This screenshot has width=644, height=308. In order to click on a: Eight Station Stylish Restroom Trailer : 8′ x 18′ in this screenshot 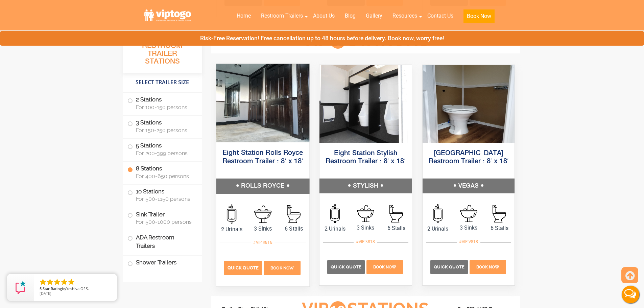, I will do `click(365, 157)`.